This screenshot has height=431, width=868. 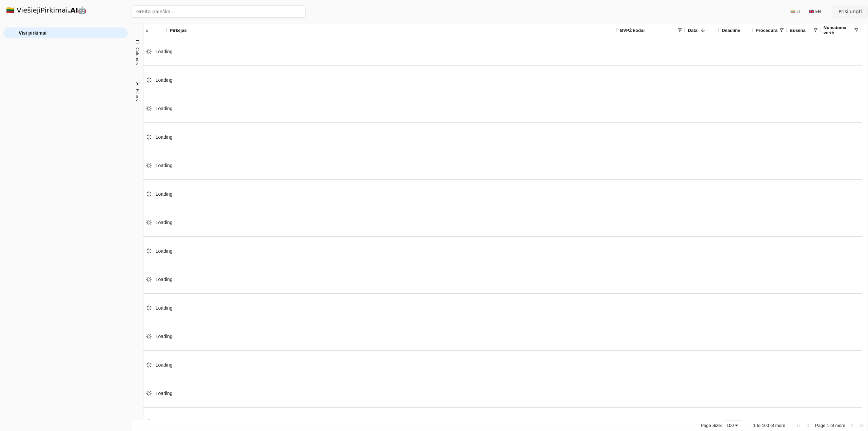 What do you see at coordinates (766, 425) in the screenshot?
I see `span: 100` at bounding box center [766, 425].